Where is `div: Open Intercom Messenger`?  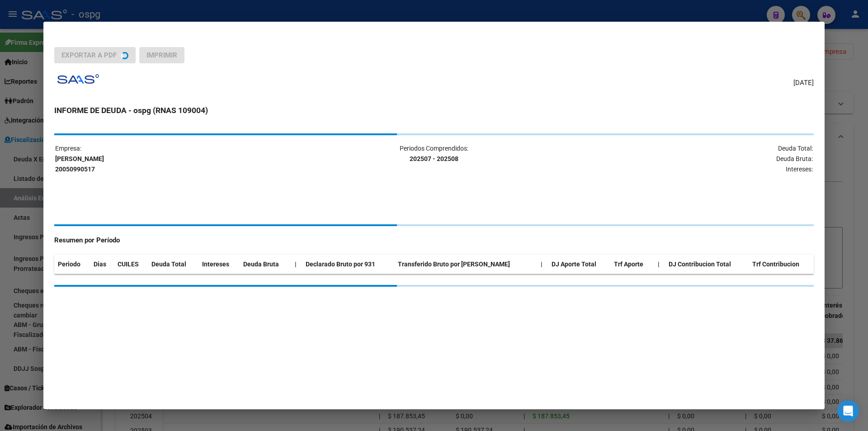
div: Open Intercom Messenger is located at coordinates (848, 410).